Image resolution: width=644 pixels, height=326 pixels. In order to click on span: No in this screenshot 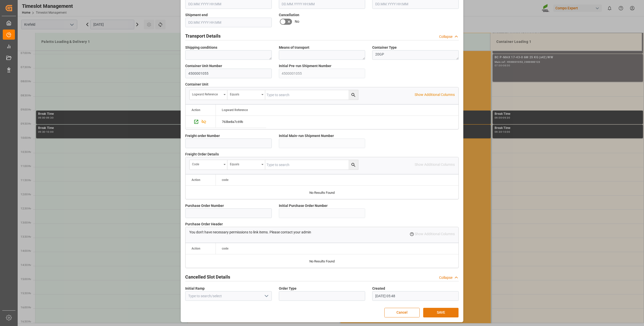, I will do `click(297, 22)`.